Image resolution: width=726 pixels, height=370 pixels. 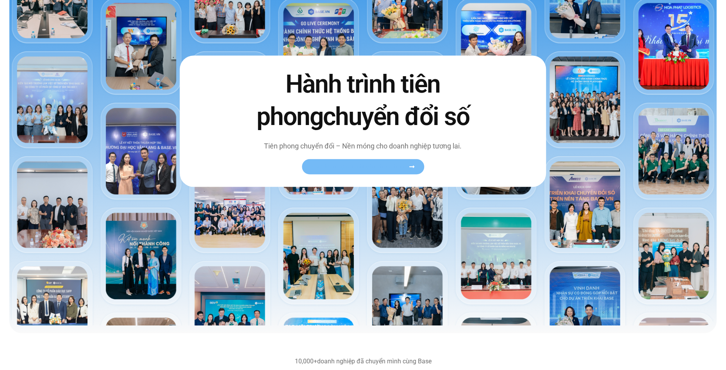 I want to click on div: doanh nghiệp đã chuyển mình cùng Base, so click(x=363, y=361).